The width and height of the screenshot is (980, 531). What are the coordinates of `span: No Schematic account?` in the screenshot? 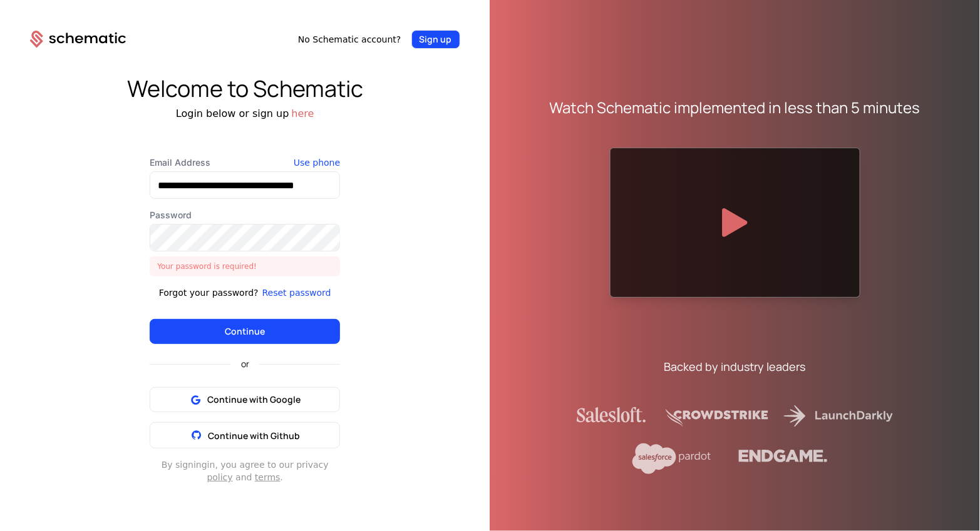 It's located at (349, 40).